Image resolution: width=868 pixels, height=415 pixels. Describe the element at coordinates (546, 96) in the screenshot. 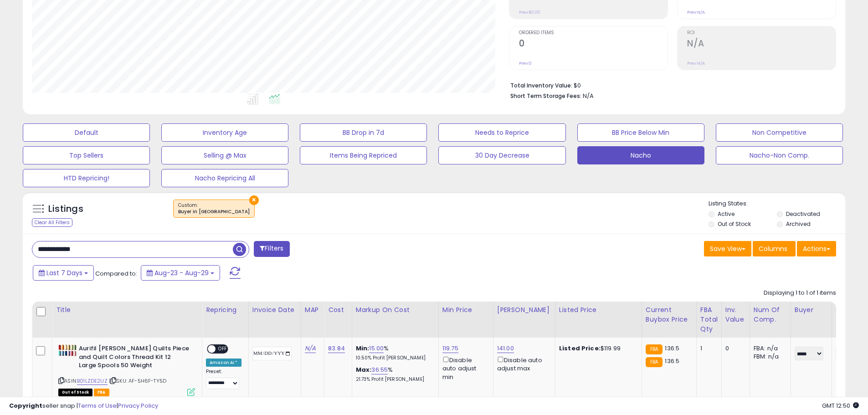

I see `b: Short Term Storage Fees:` at that location.